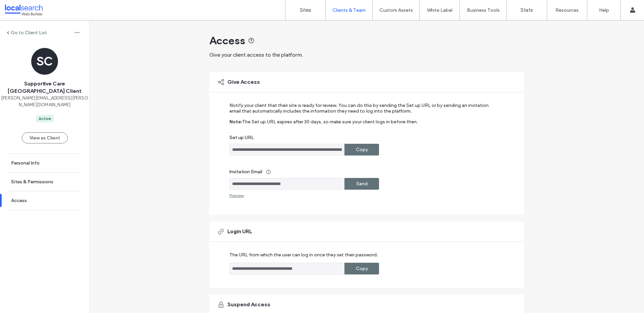 This screenshot has height=313, width=644. What do you see at coordinates (362, 139) in the screenshot?
I see `label: Set up URL` at bounding box center [362, 139].